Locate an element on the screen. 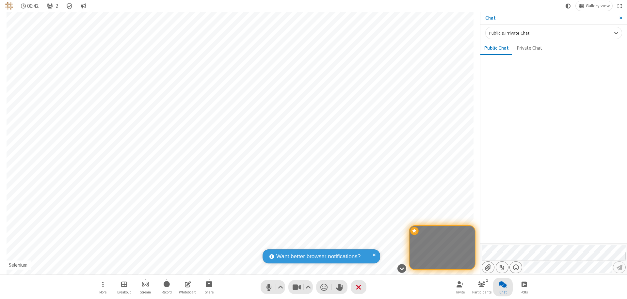 This screenshot has width=627, height=299. button: End or leave meeting is located at coordinates (359, 287).